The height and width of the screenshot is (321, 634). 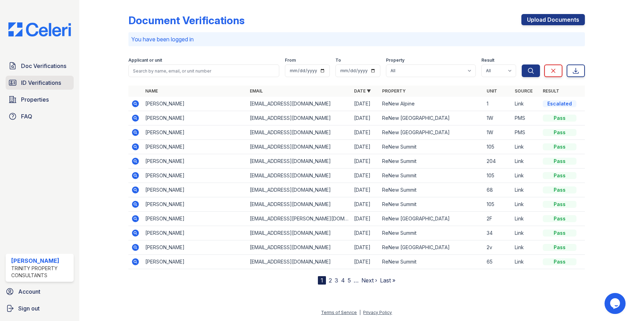 I want to click on td: PMS, so click(x=526, y=133).